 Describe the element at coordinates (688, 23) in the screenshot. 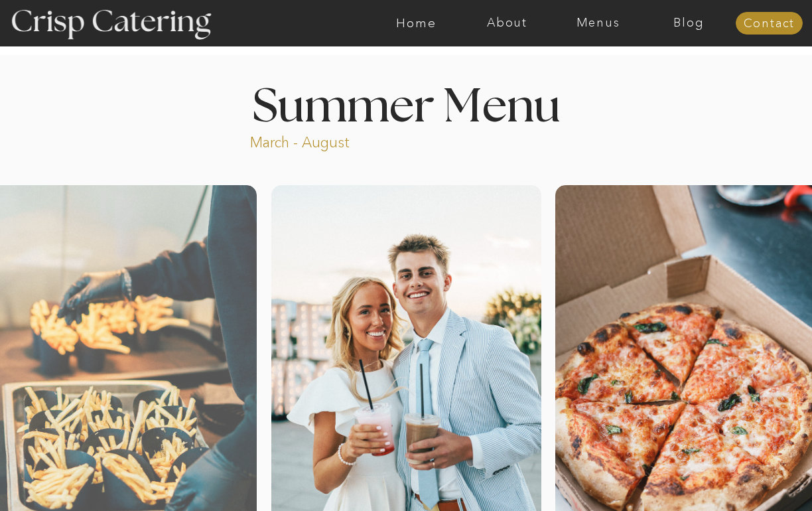

I see `a: Blog` at that location.